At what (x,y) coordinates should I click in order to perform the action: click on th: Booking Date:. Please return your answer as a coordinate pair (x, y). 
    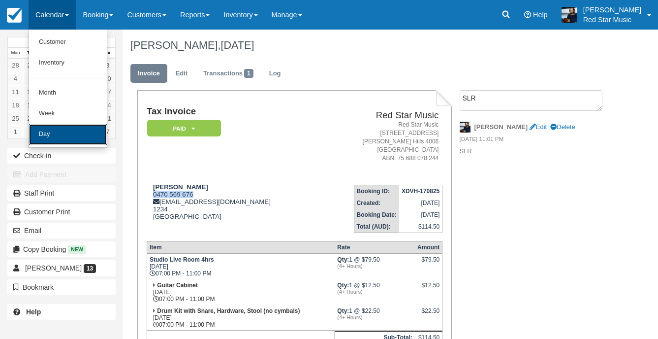
    Looking at the image, I should click on (377, 215).